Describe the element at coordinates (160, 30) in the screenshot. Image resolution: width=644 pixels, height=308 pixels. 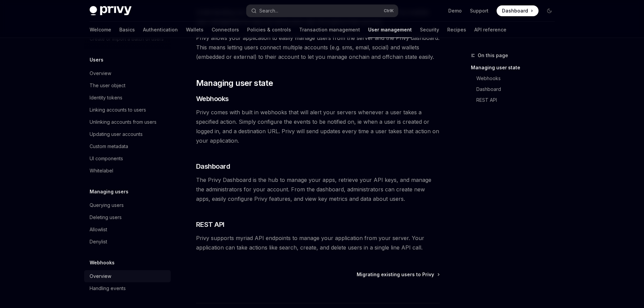
I see `a: Authentication` at that location.